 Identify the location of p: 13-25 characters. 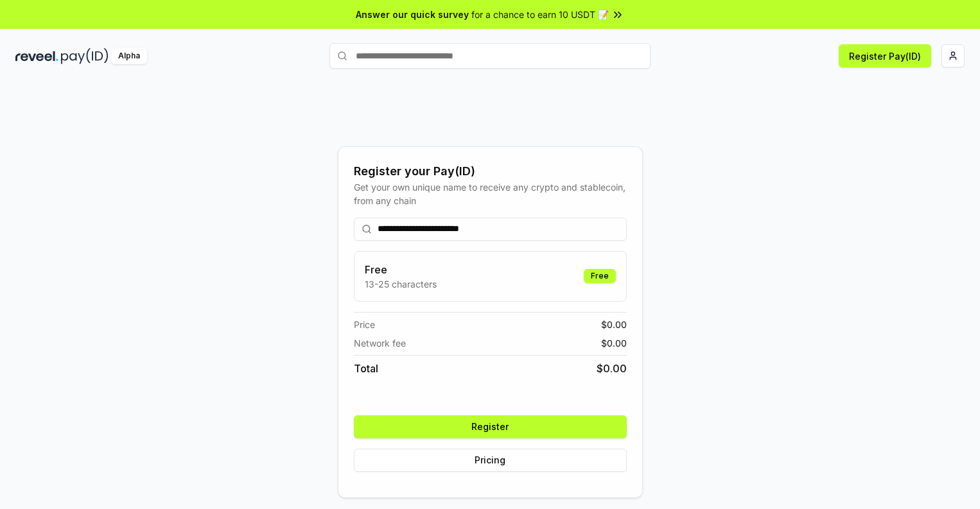
(401, 284).